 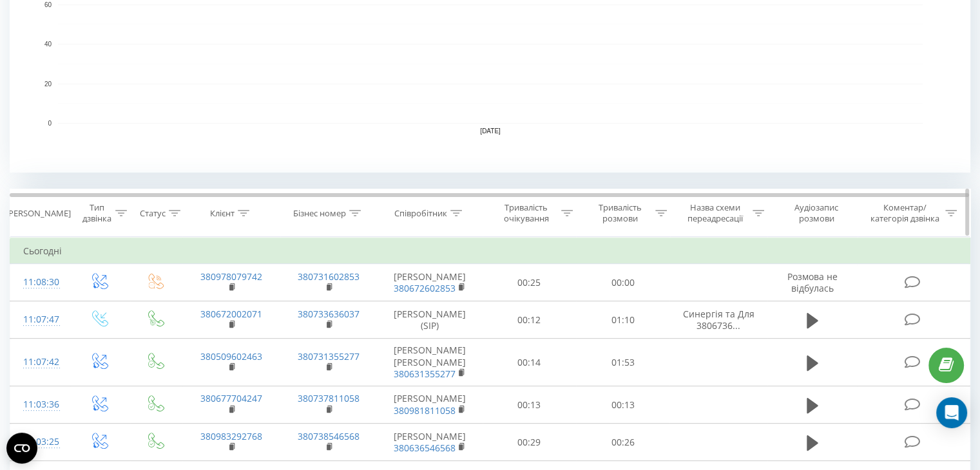 I want to click on td: 00:26, so click(x=623, y=442).